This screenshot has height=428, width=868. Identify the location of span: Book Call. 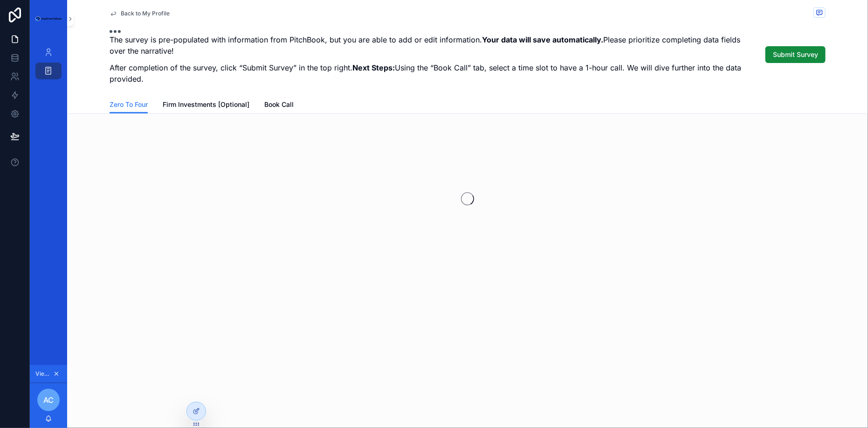
(279, 105).